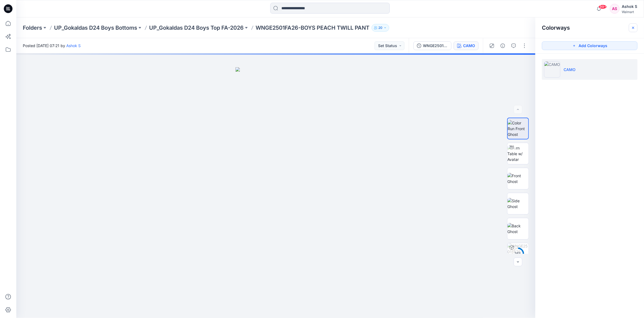  Describe the element at coordinates (466, 46) in the screenshot. I see `button: CAMO` at that location.